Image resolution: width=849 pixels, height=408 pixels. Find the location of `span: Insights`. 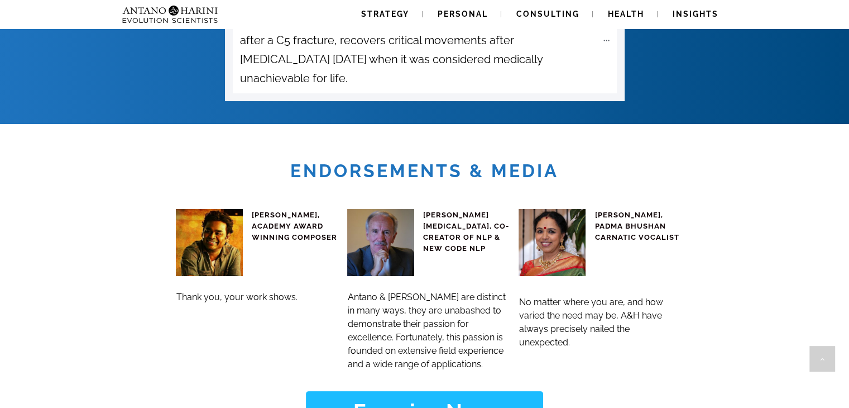

span: Insights is located at coordinates (696, 14).